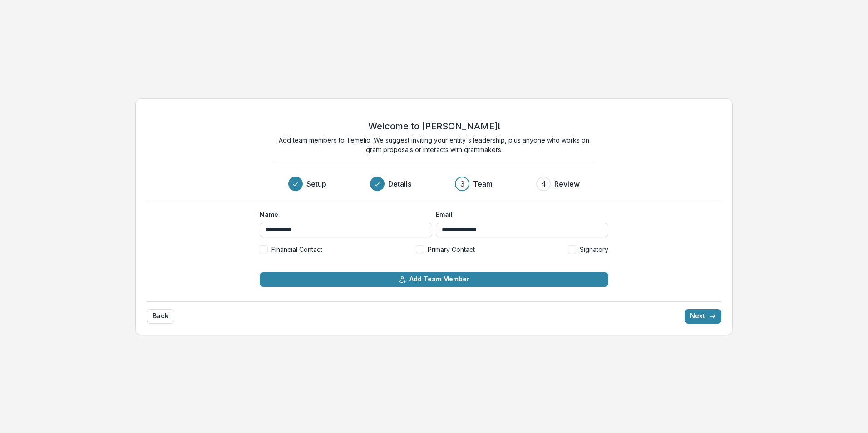 This screenshot has height=433, width=868. Describe the element at coordinates (297, 249) in the screenshot. I see `span: Financial Contact` at that location.